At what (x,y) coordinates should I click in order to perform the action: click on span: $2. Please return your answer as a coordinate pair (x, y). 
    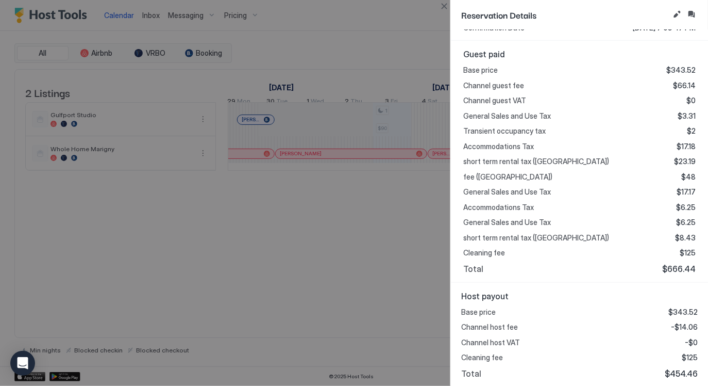
    Looking at the image, I should click on (691, 131).